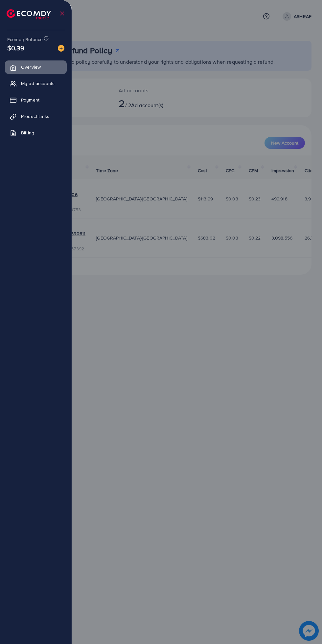  I want to click on span: Payment, so click(30, 100).